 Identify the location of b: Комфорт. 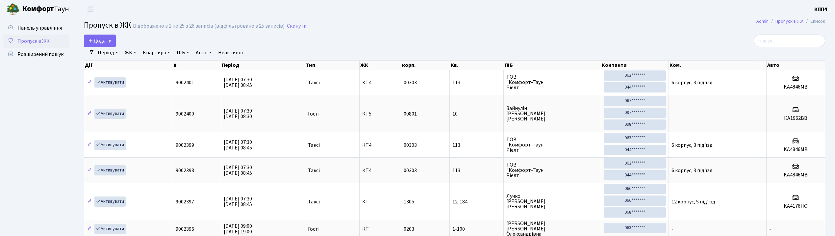
(38, 9).